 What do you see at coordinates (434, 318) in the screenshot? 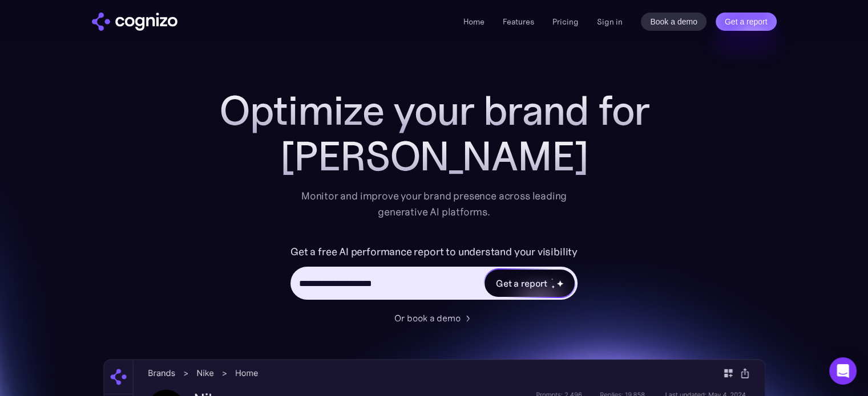
I see `a: Or book a demo` at bounding box center [434, 318].